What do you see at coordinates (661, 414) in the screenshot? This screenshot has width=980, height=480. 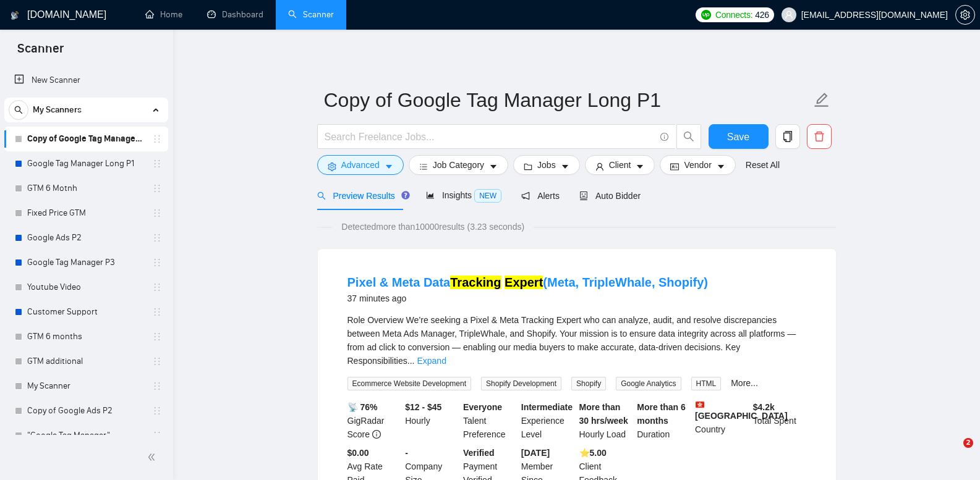 I see `b: More than 6 months` at bounding box center [661, 414].